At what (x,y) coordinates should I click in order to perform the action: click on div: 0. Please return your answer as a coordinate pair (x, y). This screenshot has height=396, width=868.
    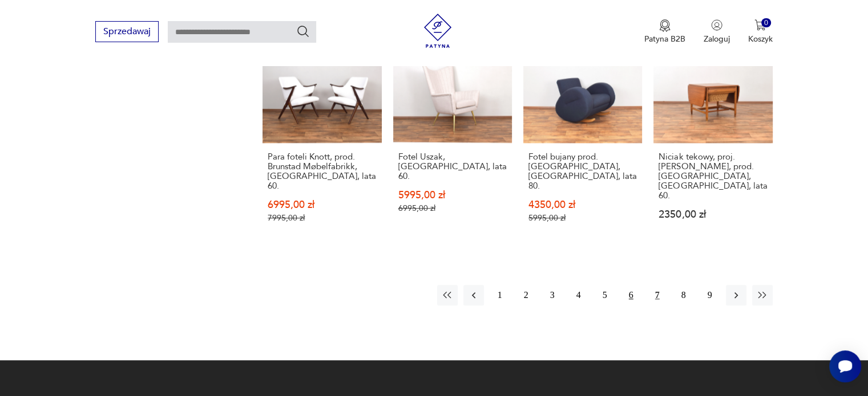
    Looking at the image, I should click on (766, 23).